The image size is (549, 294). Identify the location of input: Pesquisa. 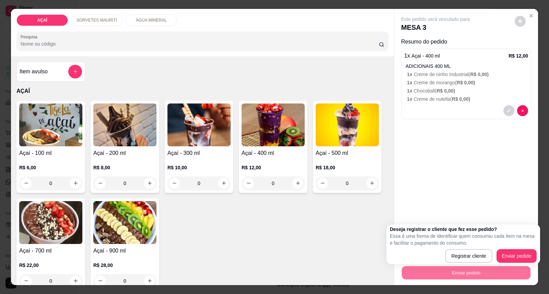
(200, 44).